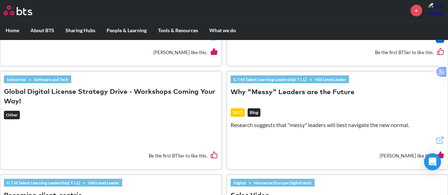 Image resolution: width=448 pixels, height=195 pixels. I want to click on a: Momenta (Europe Digital Hub), so click(282, 183).